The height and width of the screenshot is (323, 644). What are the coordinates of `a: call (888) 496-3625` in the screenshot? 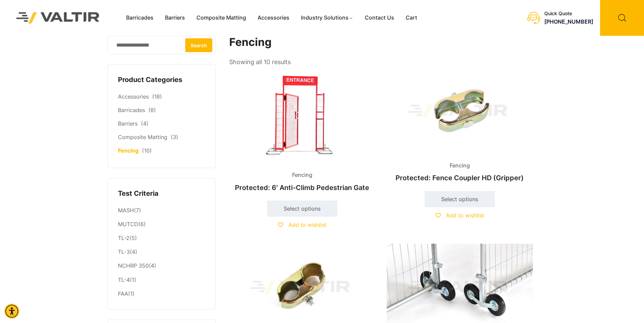 It's located at (569, 22).